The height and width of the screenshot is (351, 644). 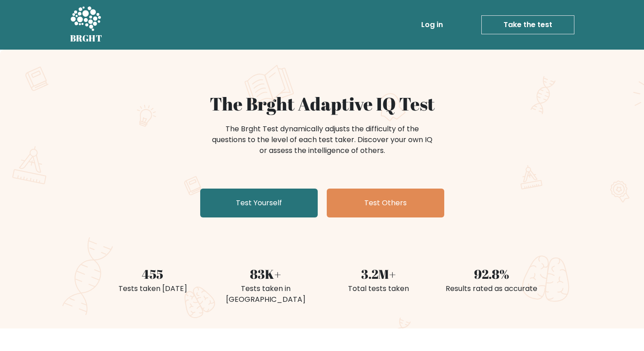 I want to click on div: Total tests taken, so click(x=379, y=289).